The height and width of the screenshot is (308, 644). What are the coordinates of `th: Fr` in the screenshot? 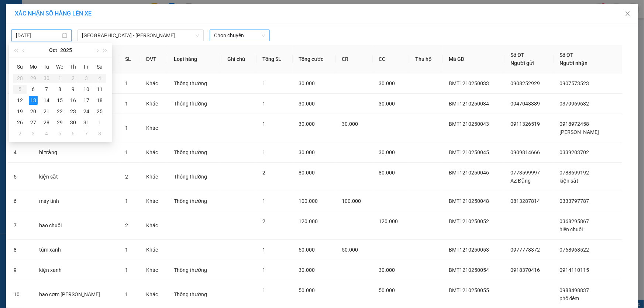 It's located at (86, 67).